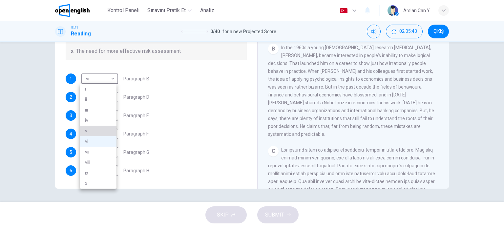 This screenshot has height=228, width=504. I want to click on li: vi, so click(98, 141).